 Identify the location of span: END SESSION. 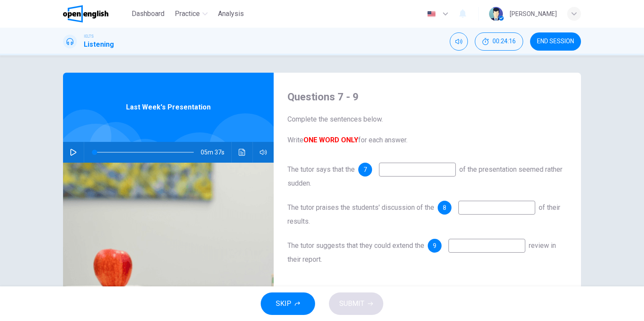
(556, 41).